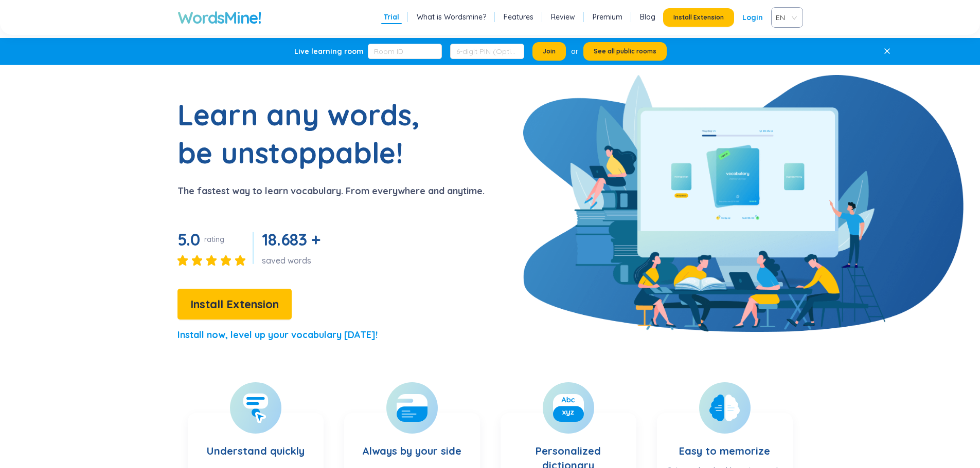 Image resolution: width=980 pixels, height=468 pixels. I want to click on a: Features, so click(519, 17).